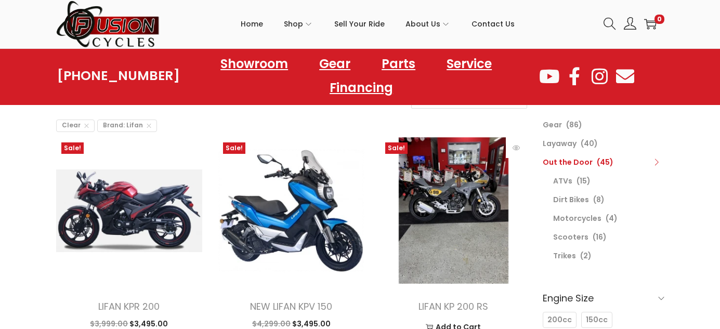  Describe the element at coordinates (378, 24) in the screenshot. I see `nav: Primary navigation` at that location.